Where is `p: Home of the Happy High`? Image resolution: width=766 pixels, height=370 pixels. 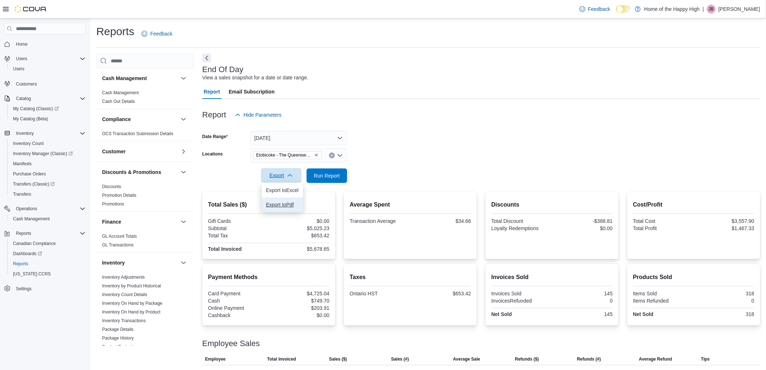 p: Home of the Happy High is located at coordinates (672, 9).